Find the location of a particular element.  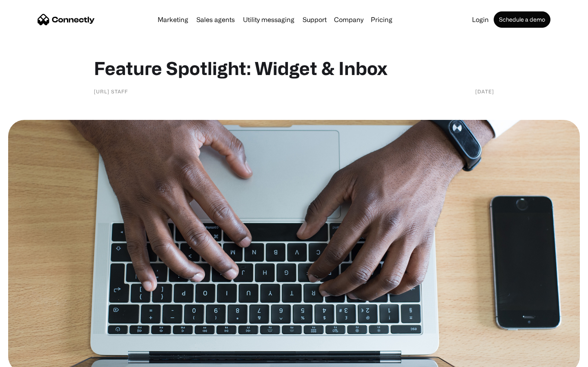

ul: Language list is located at coordinates (33, 358).